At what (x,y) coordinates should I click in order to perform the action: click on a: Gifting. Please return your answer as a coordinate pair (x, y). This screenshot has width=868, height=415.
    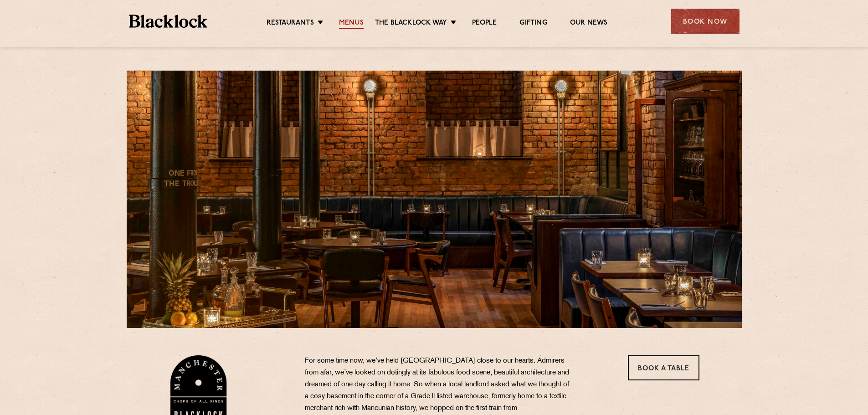
    Looking at the image, I should click on (533, 24).